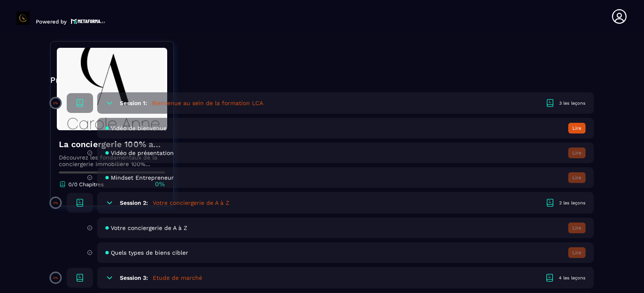 Image resolution: width=644 pixels, height=293 pixels. I want to click on img: logo, so click(88, 21).